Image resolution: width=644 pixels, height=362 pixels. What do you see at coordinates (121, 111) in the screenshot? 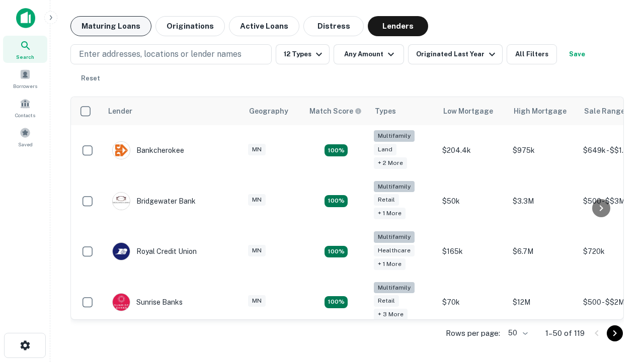
I see `div: Lender` at bounding box center [121, 111].